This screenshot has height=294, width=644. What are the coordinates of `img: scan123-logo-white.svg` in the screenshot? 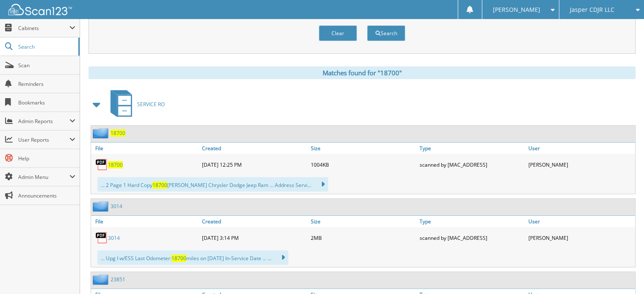 It's located at (40, 9).